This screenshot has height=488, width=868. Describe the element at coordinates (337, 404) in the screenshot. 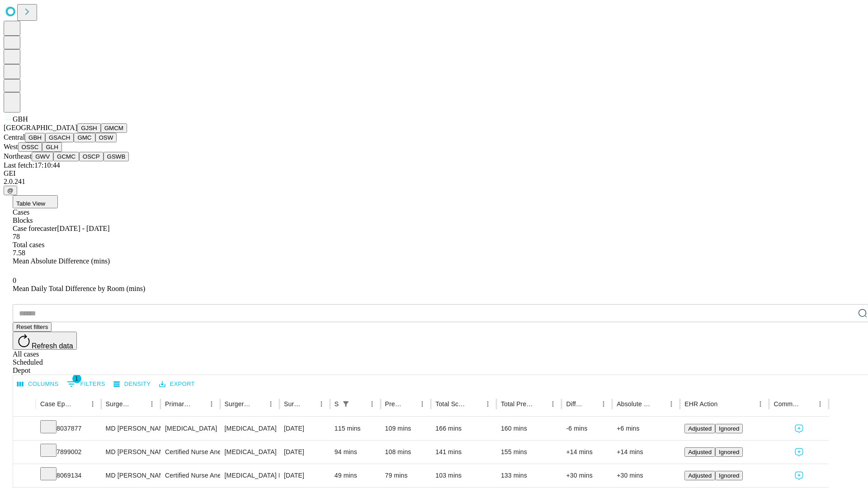

I see `div: Scheduled In Room Duration` at that location.